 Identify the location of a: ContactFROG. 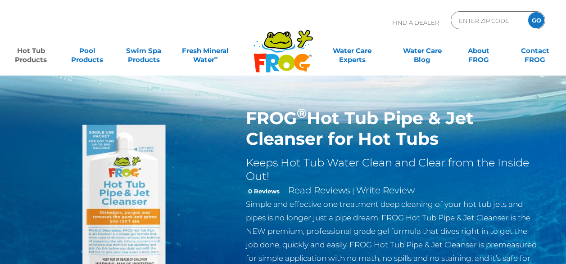
(535, 51).